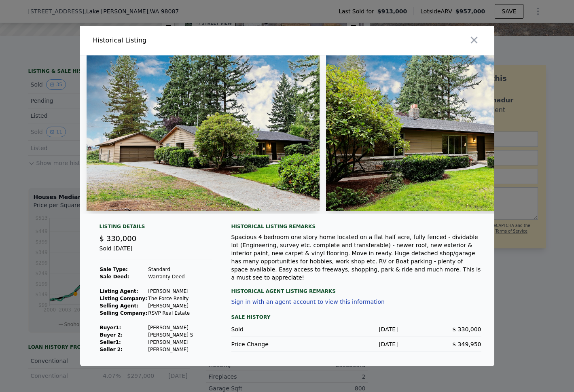 The height and width of the screenshot is (392, 574). Describe the element at coordinates (170, 299) in the screenshot. I see `td: The Force Realty` at that location.